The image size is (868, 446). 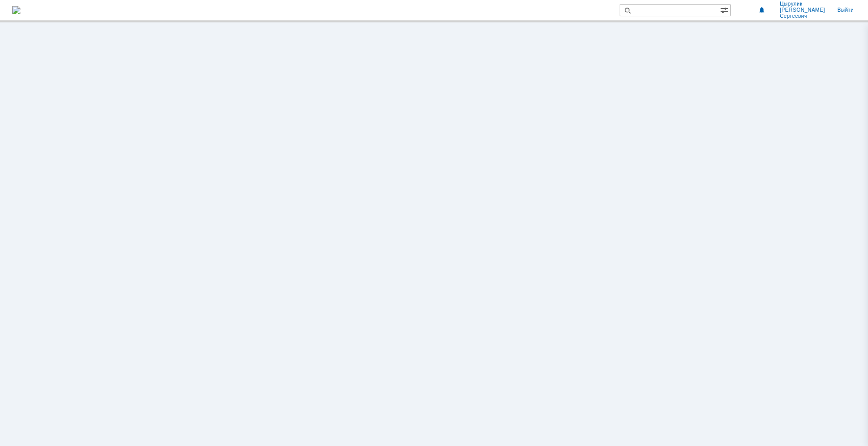 I want to click on span: Сергеевич, so click(x=802, y=17).